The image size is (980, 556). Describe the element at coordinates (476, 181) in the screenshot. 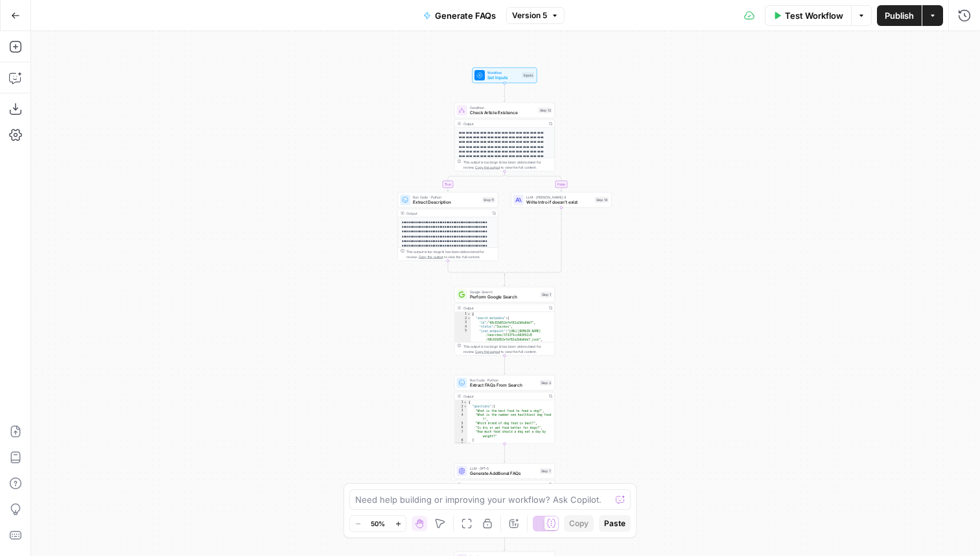

I see `g: Edge from step_13 to step_11` at that location.